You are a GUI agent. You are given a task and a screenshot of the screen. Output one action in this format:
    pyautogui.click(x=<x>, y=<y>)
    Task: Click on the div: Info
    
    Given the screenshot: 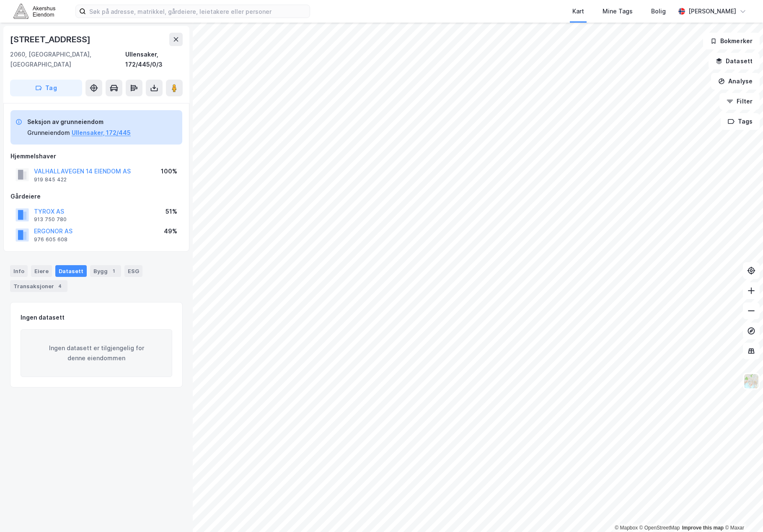 What is the action you would take?
    pyautogui.click(x=19, y=271)
    